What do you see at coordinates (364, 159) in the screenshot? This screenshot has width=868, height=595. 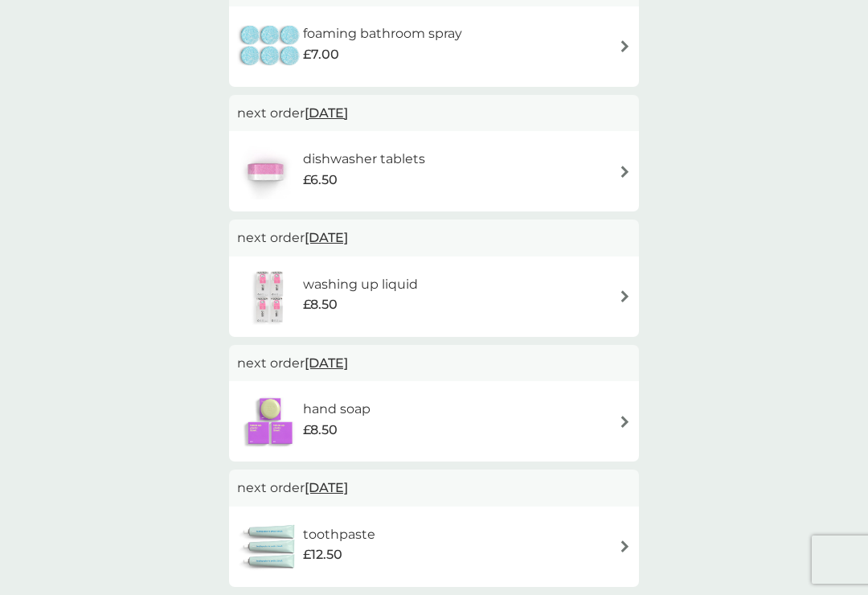 I see `h6: dishwasher tablets` at bounding box center [364, 159].